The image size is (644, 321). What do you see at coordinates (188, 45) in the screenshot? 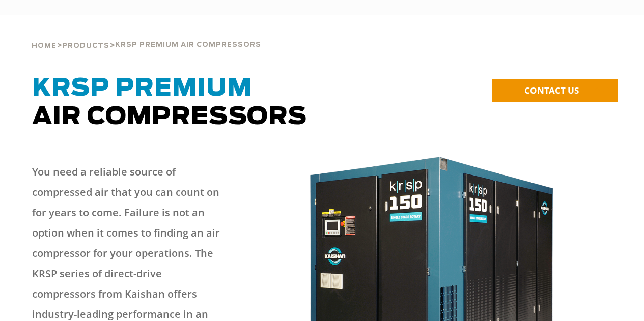
I see `span: krsp premium air compressors` at bounding box center [188, 45].